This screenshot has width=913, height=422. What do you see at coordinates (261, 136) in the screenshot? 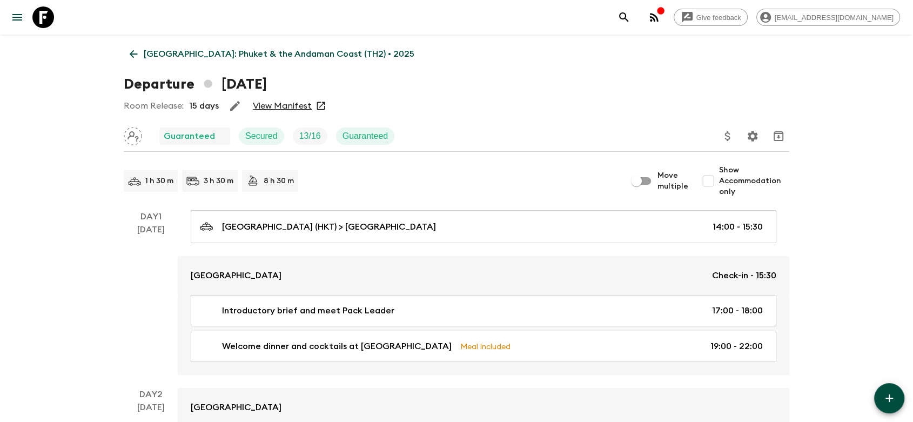
I see `p: Secured` at bounding box center [261, 136].